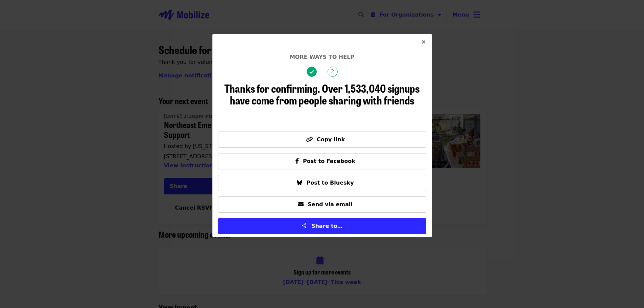  I want to click on button: Copy link, so click(322, 140).